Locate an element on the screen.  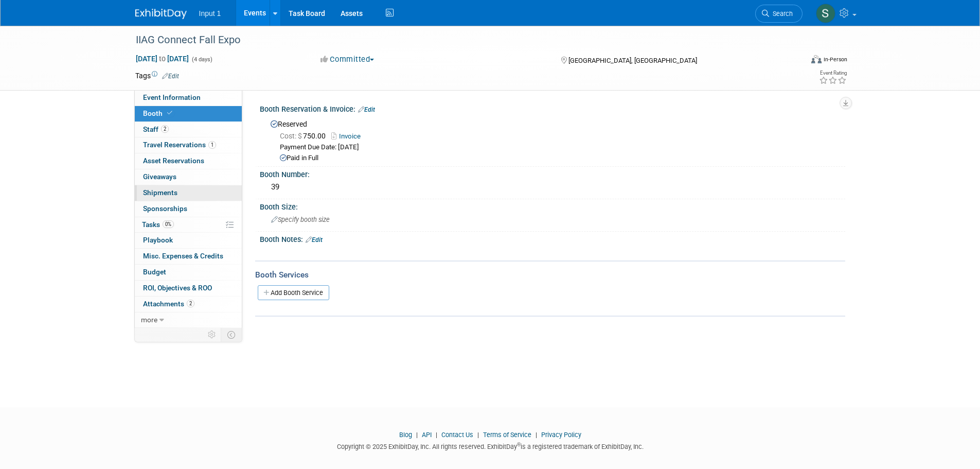
div: IIAG Connect Fall Expo is located at coordinates (460, 40).